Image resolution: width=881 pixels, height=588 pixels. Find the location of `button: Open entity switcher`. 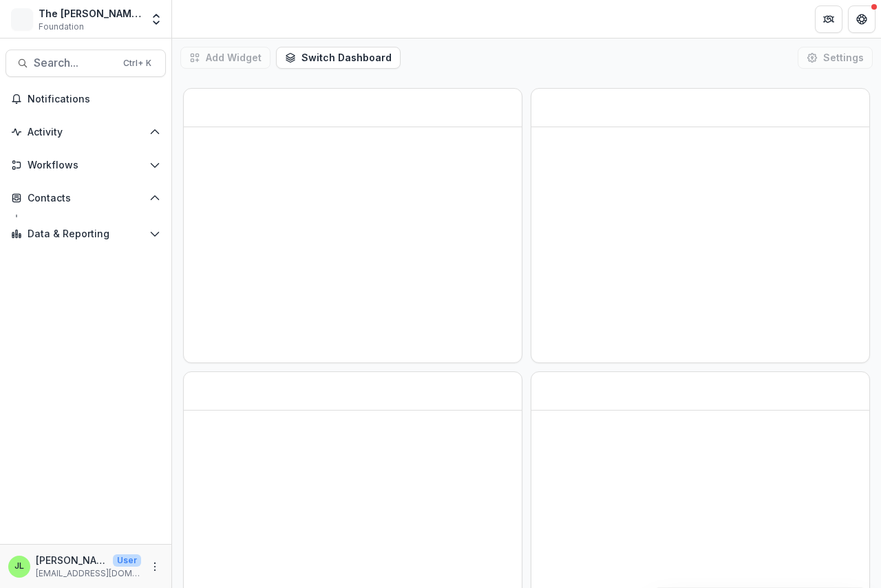

button: Open entity switcher is located at coordinates (156, 19).